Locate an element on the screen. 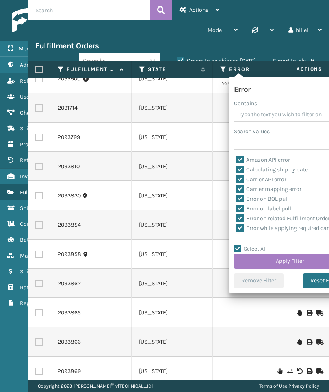 The image size is (329, 392). span: Mode is located at coordinates (214, 30).